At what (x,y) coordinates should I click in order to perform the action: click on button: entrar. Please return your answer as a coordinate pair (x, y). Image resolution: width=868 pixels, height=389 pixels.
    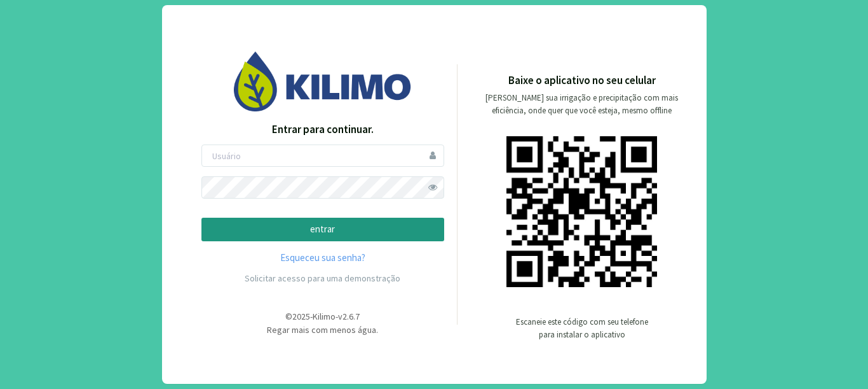
    Looking at the image, I should click on (323, 229).